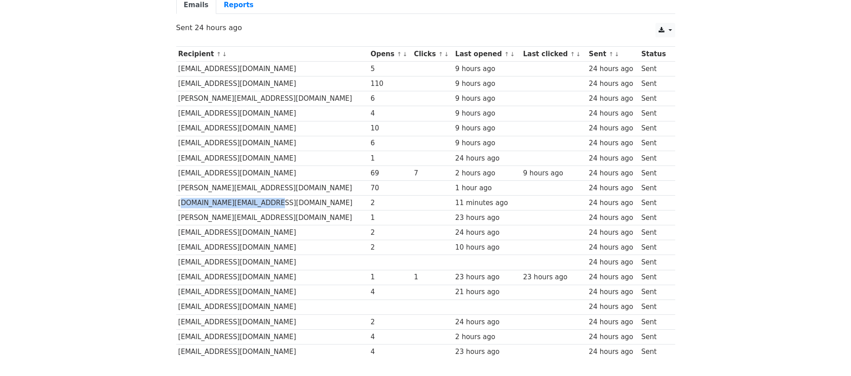 The image size is (851, 376). What do you see at coordinates (487, 247) in the screenshot?
I see `div: 10 hours ago` at bounding box center [487, 247].